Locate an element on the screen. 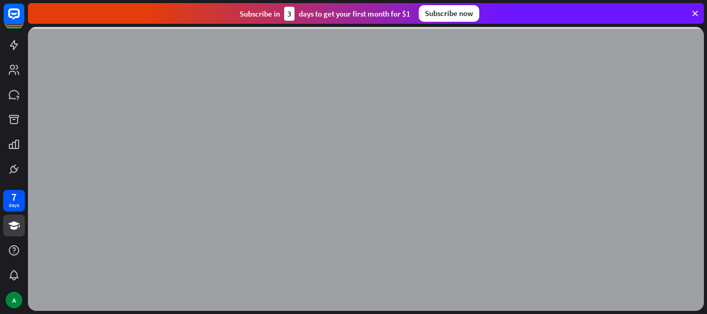 This screenshot has height=314, width=707. div: days is located at coordinates (14, 205).